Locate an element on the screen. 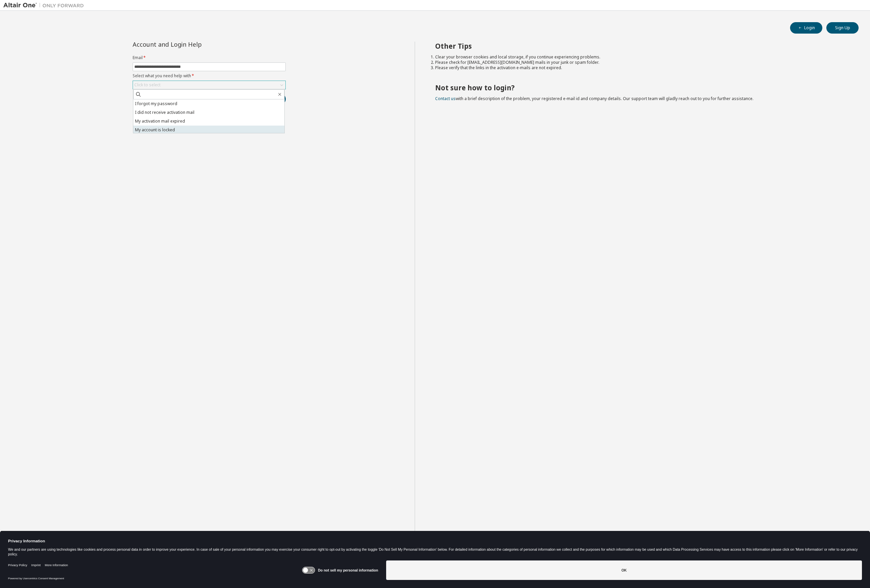 This screenshot has height=588, width=870. a: Contact us is located at coordinates (445, 99).